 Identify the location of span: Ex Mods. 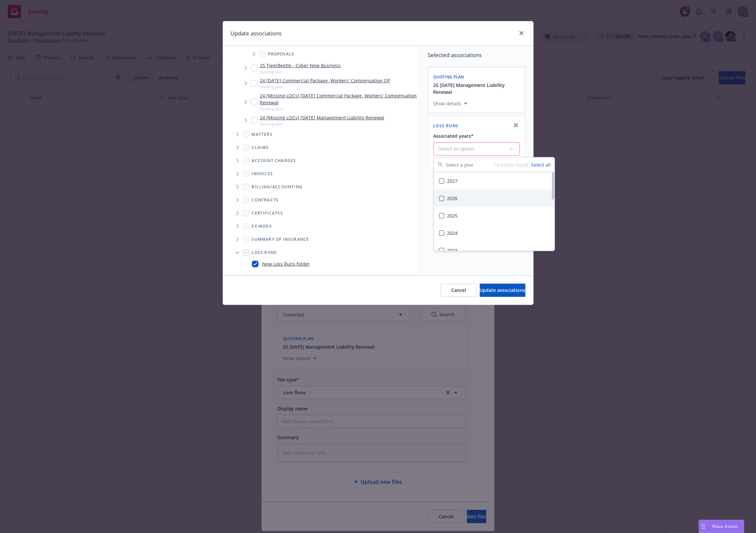
(262, 226).